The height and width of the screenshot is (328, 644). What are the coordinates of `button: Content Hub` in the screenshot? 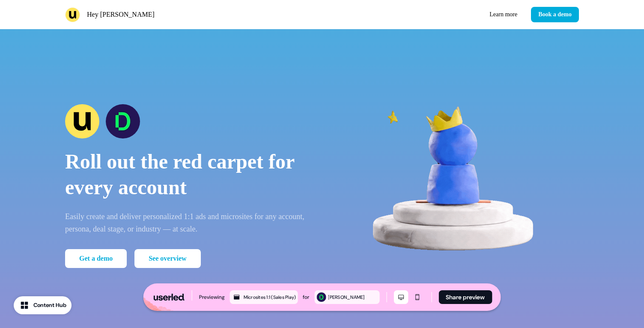 It's located at (42, 305).